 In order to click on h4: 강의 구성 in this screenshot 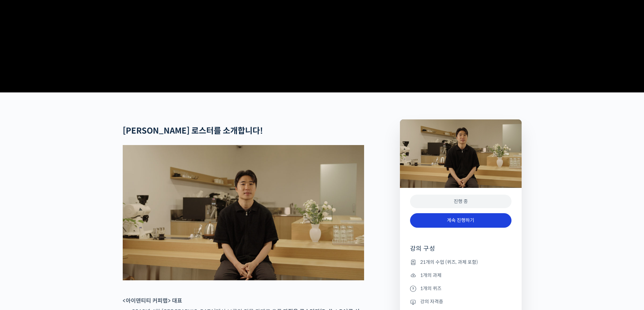, I will do `click(461, 251)`.